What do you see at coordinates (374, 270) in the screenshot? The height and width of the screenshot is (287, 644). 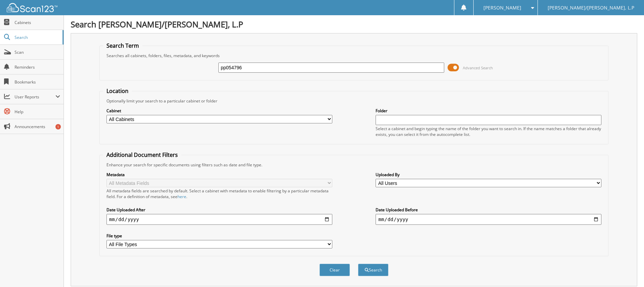 I see `button: Search` at bounding box center [374, 270].